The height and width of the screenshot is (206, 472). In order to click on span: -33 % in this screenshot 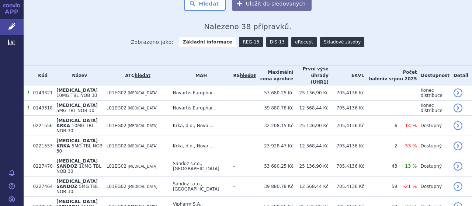, I will do `click(410, 146)`.